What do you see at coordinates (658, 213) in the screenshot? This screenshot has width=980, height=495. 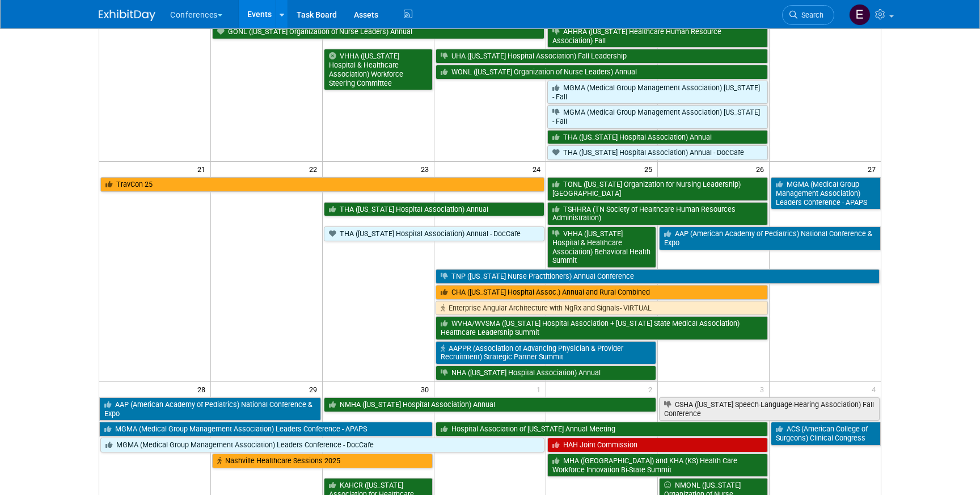 I see `a: TSHHRA (TN Society of Healthcare Human Resources Administration)` at bounding box center [658, 213].